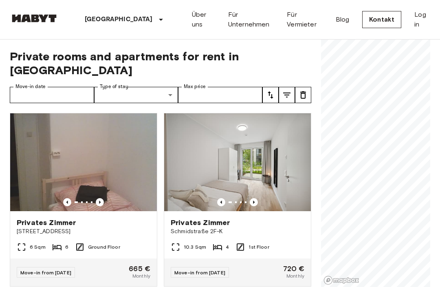 The width and height of the screenshot is (440, 287). Describe the element at coordinates (34, 18) in the screenshot. I see `img: Habyt` at that location.